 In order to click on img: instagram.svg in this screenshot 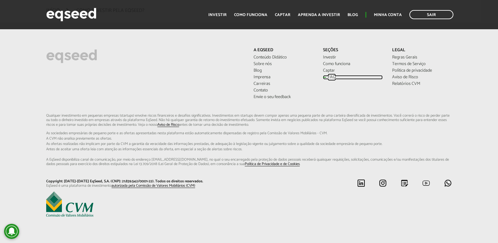, I will do `click(383, 183)`.